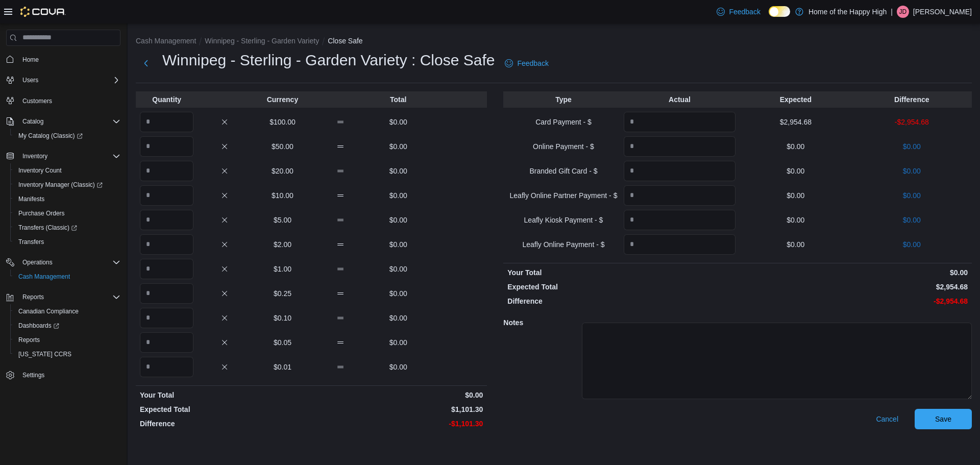 The height and width of the screenshot is (465, 980). What do you see at coordinates (33, 375) in the screenshot?
I see `a: Settings` at bounding box center [33, 375].